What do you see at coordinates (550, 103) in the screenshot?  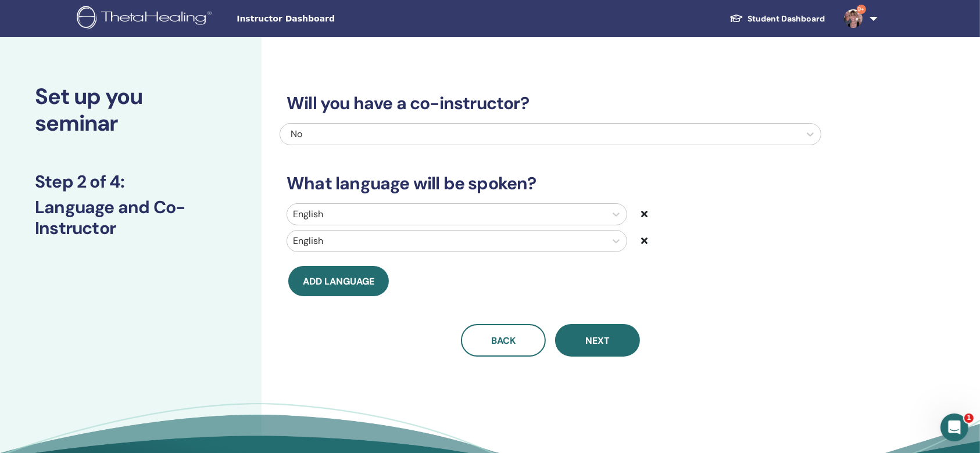 I see `h3: Will you have a co-instructor?` at bounding box center [550, 103].